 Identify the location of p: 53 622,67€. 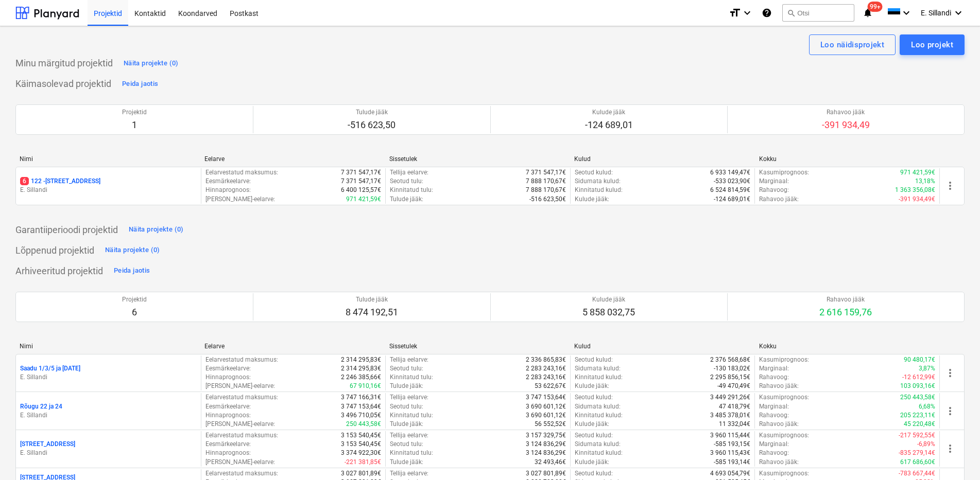
(550, 386).